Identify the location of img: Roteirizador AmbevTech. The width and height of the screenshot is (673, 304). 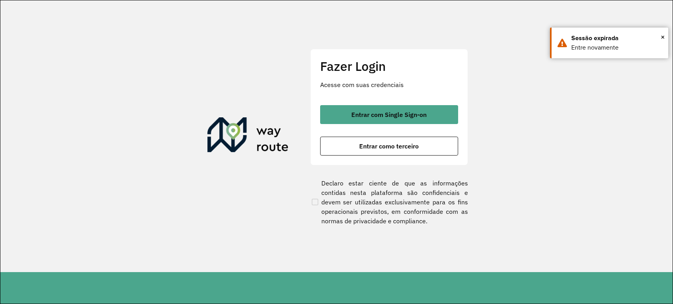
(248, 136).